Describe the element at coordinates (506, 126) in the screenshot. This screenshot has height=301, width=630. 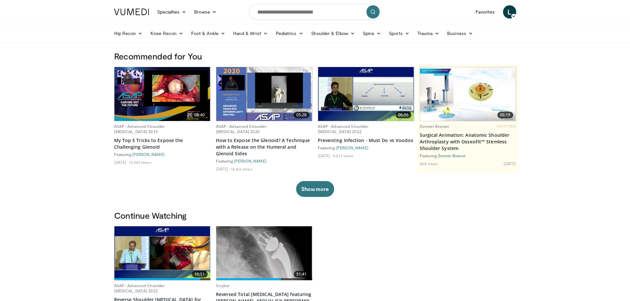
I see `span: FEATURED` at that location.